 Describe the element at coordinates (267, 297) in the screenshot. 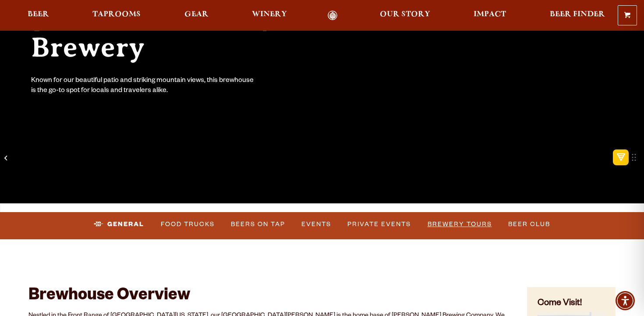

I see `h2: Brewhouse Overview` at that location.